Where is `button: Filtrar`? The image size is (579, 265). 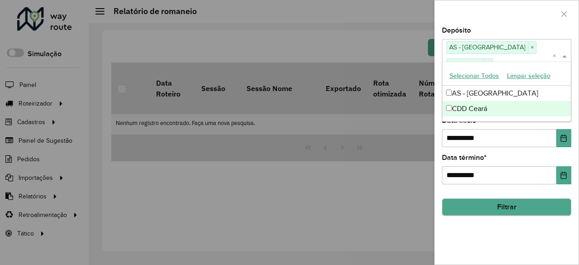
button: Filtrar is located at coordinates (507, 207).